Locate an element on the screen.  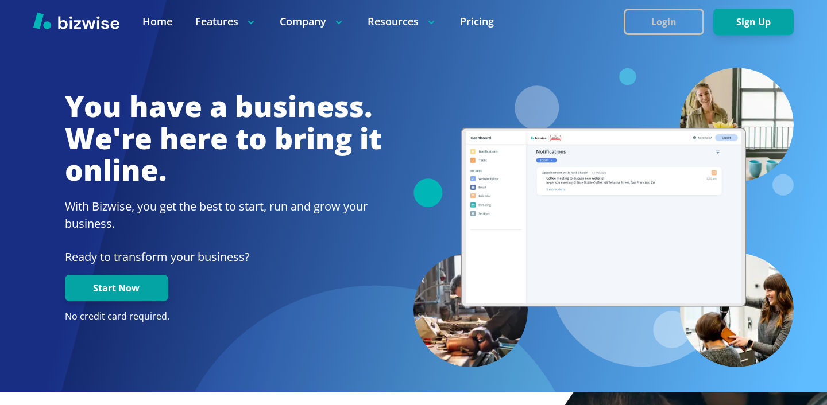
h1: You have a business. We're here to bring it online. is located at coordinates (223, 138).